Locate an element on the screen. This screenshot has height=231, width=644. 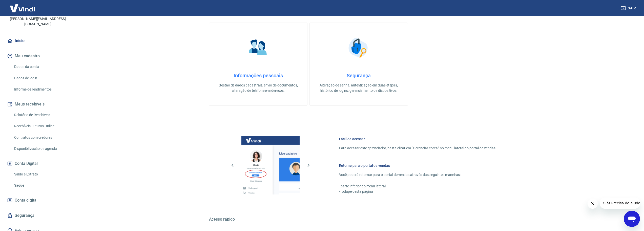
h4: Segurança is located at coordinates (359, 76).